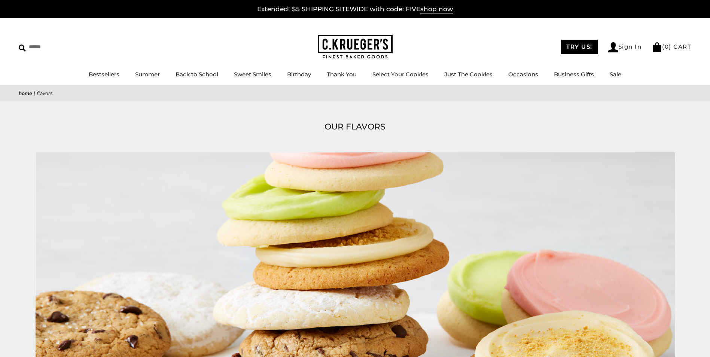 This screenshot has height=357, width=710. What do you see at coordinates (355, 9) in the screenshot?
I see `a: Extended! $5 SHIPPING SITEWIDE with code: FIVEshop now` at bounding box center [355, 9].